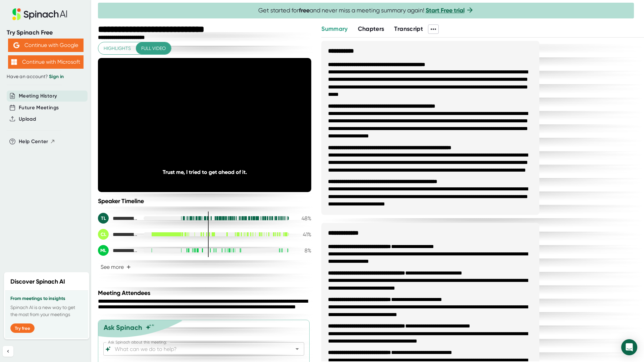 The image size is (644, 362). Describe the element at coordinates (303, 218) in the screenshot. I see `div: 48 %` at that location.